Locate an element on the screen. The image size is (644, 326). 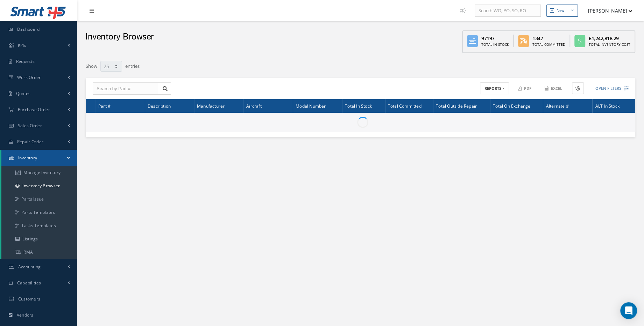
span: Accounting is located at coordinates (29, 267).